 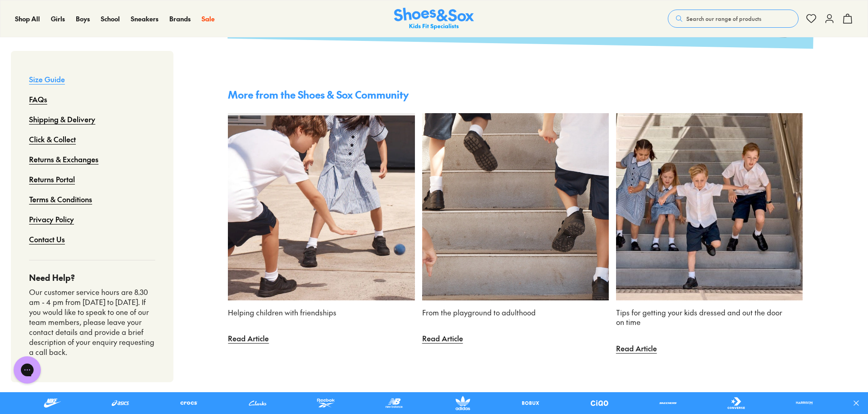 What do you see at coordinates (434, 19) in the screenshot?
I see `img: SNS_Logo_Responsive.svg` at bounding box center [434, 19].